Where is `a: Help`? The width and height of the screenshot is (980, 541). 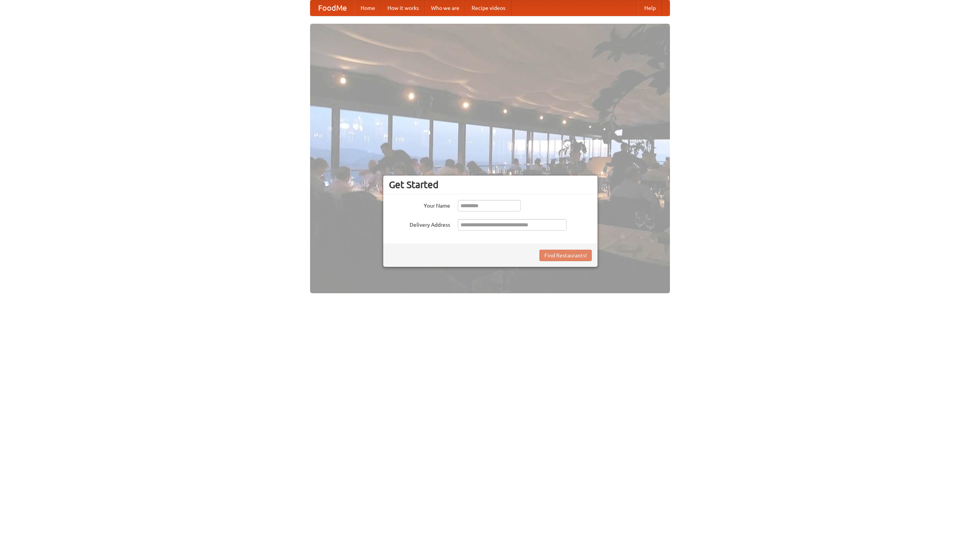
a: Help is located at coordinates (650, 8).